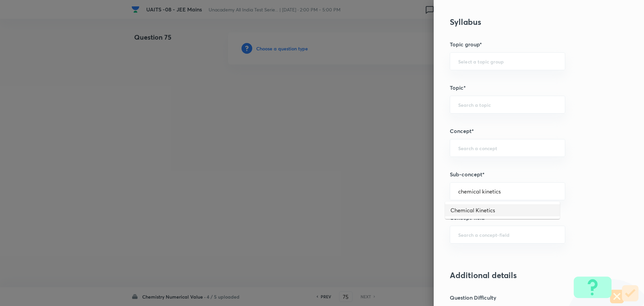 The image size is (644, 306). Describe the element at coordinates (508, 234) in the screenshot. I see `input: Search a concept-field` at that location.